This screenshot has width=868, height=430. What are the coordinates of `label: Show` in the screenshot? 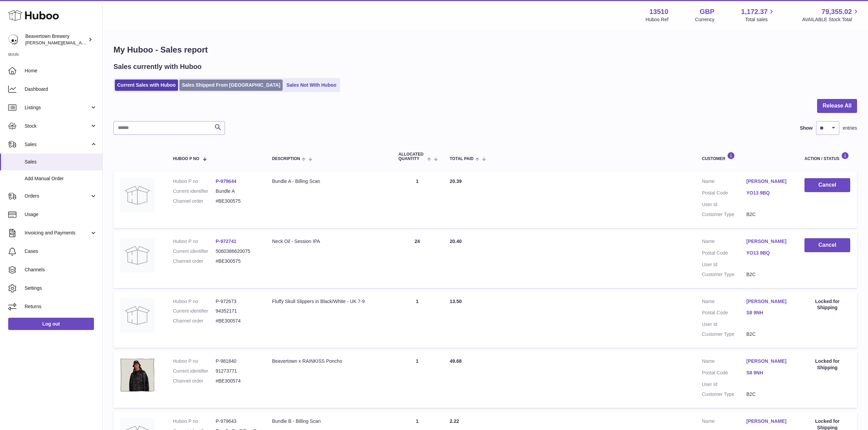 It's located at (806, 128).